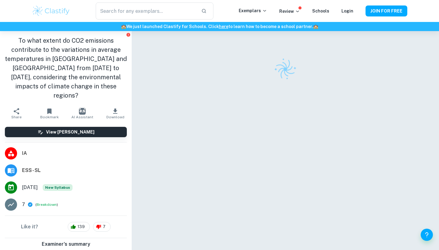 The image size is (439, 250). Describe the element at coordinates (146, 11) in the screenshot. I see `input: Search for any exemplars...` at that location.